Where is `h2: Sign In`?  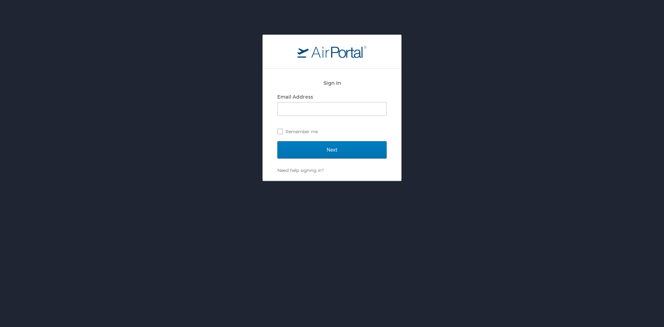 h2: Sign In is located at coordinates (332, 83).